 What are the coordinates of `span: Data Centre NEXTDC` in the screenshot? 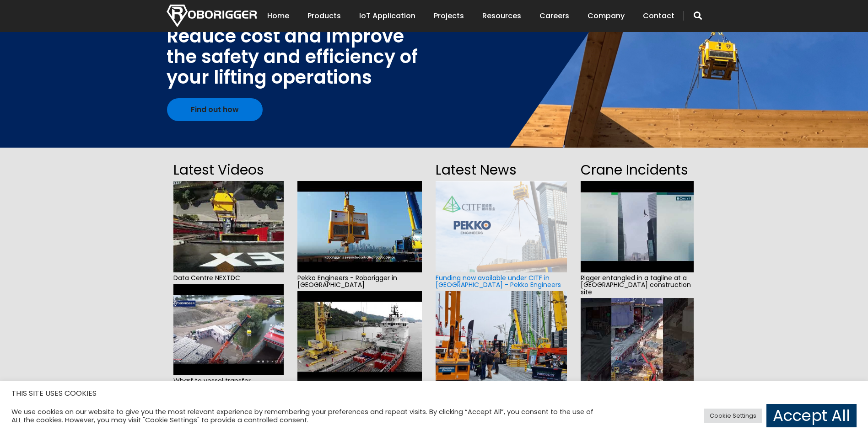 It's located at (229, 278).